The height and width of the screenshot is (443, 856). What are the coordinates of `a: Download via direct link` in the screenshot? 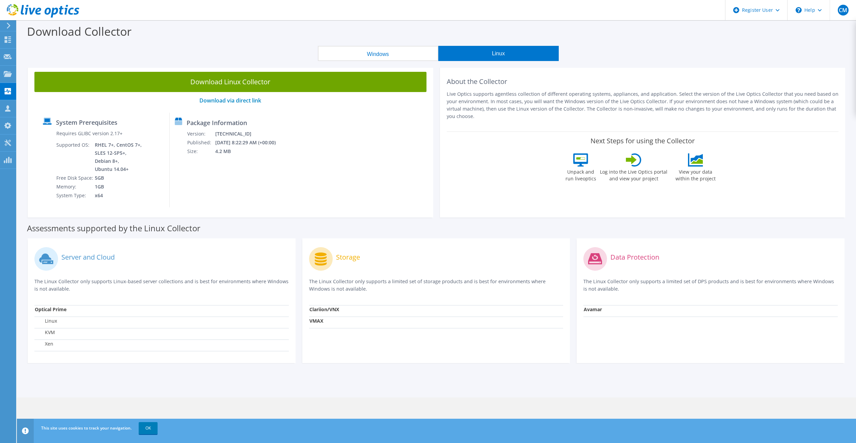 It's located at (230, 101).